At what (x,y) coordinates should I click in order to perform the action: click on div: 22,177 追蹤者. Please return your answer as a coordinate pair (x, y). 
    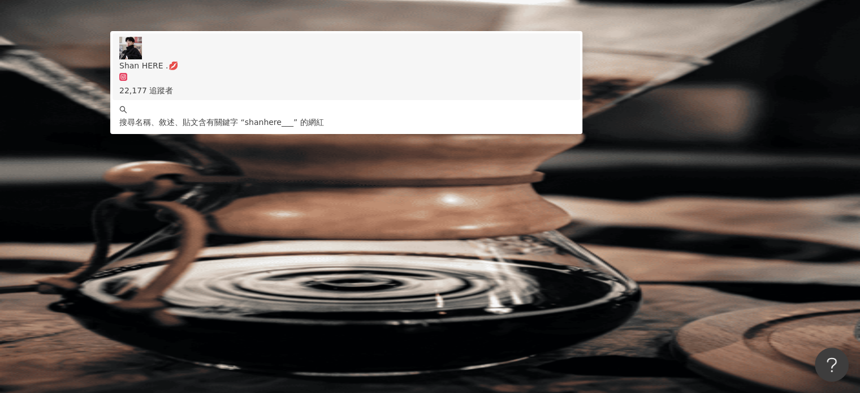
    Looking at the image, I should click on (346, 90).